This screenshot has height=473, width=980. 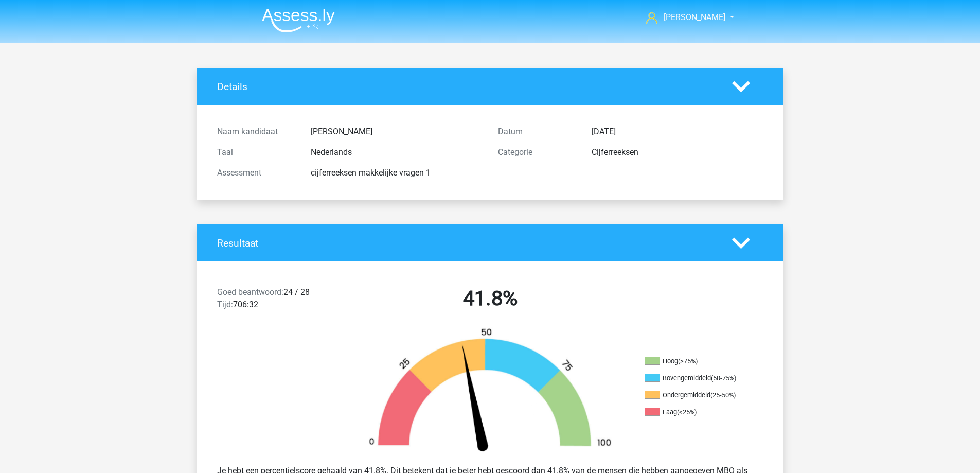 What do you see at coordinates (256, 152) in the screenshot?
I see `div: Taal` at bounding box center [256, 152].